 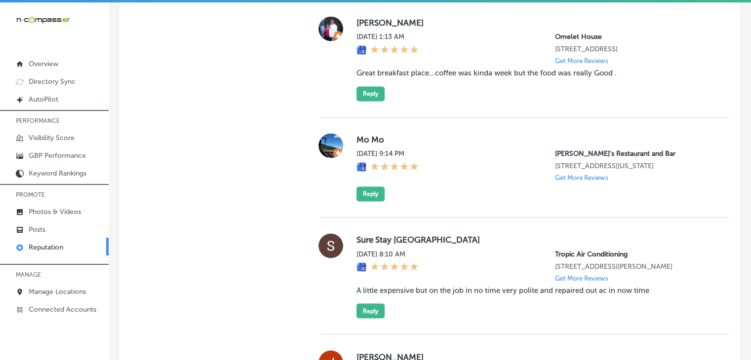 What do you see at coordinates (57, 292) in the screenshot?
I see `p: Manage Locations` at bounding box center [57, 292].